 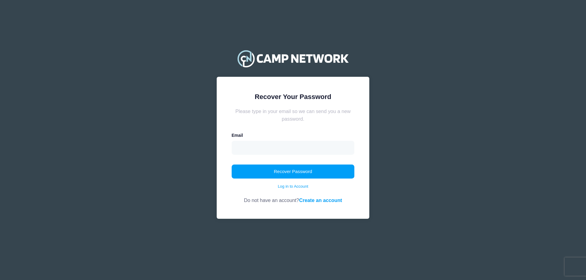 I want to click on div: Do not have an account?, so click(x=293, y=197).